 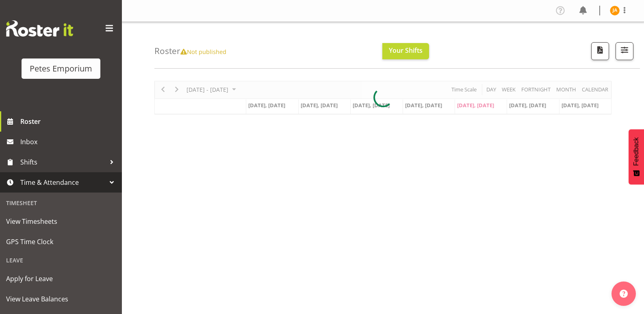 What do you see at coordinates (203, 52) in the screenshot?
I see `span: Not published` at bounding box center [203, 52].